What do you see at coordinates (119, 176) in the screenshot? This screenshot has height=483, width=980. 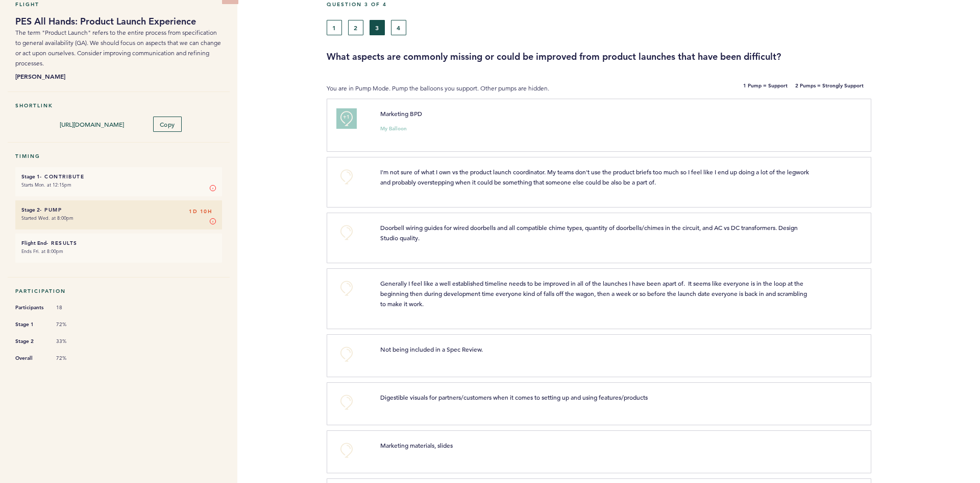 I see `h6: - Contribute` at bounding box center [119, 176].